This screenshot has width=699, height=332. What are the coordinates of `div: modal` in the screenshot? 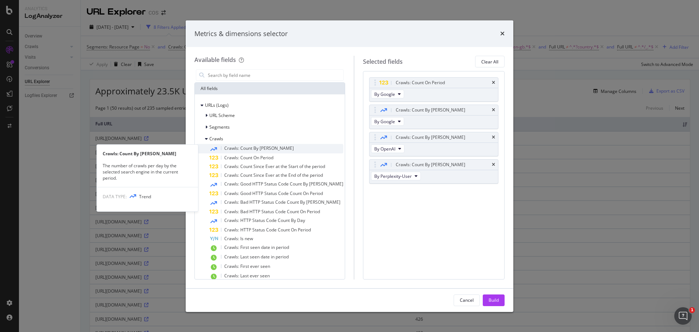 It's located at (350, 166).